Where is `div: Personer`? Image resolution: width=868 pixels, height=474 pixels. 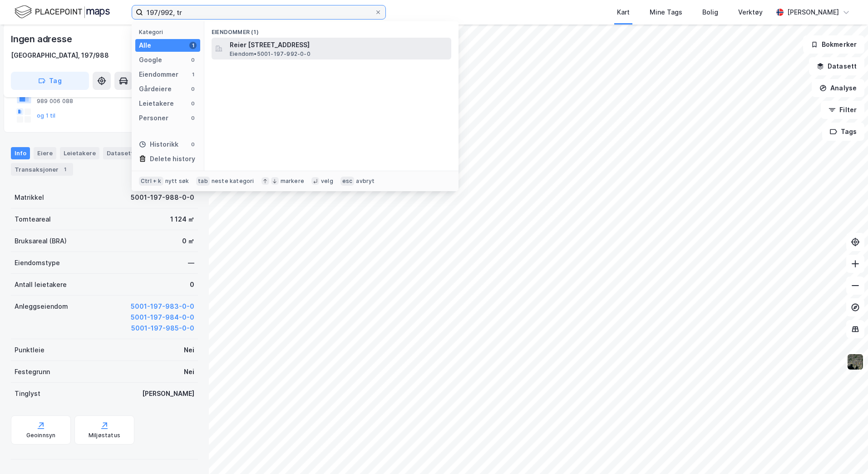
div: Personer is located at coordinates (153, 118).